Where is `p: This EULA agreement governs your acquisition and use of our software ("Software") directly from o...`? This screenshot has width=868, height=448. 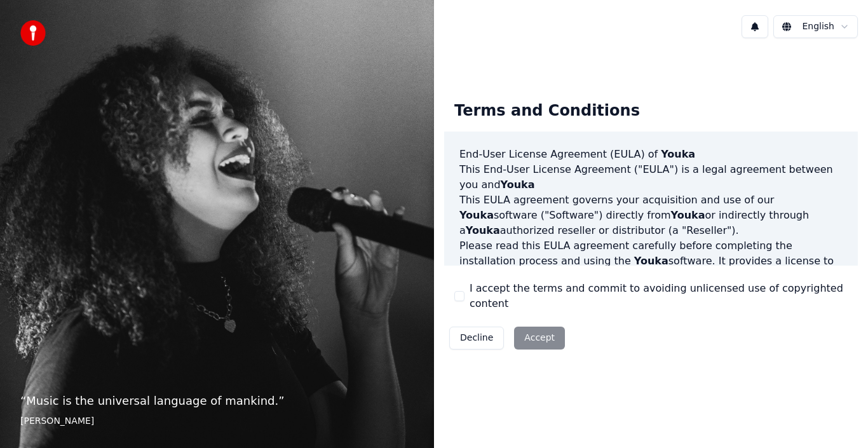 p: This EULA agreement governs your acquisition and use of our software ("Software") directly from o... is located at coordinates (651, 215).